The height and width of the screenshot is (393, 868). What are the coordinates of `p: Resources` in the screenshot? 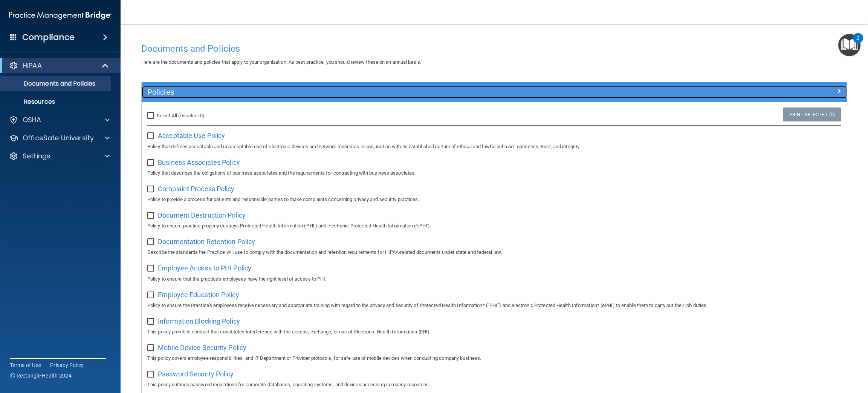 It's located at (56, 102).